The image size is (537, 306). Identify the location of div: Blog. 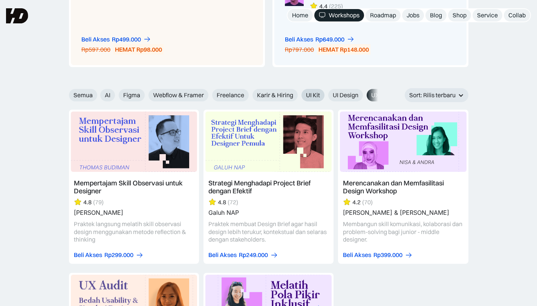
(436, 15).